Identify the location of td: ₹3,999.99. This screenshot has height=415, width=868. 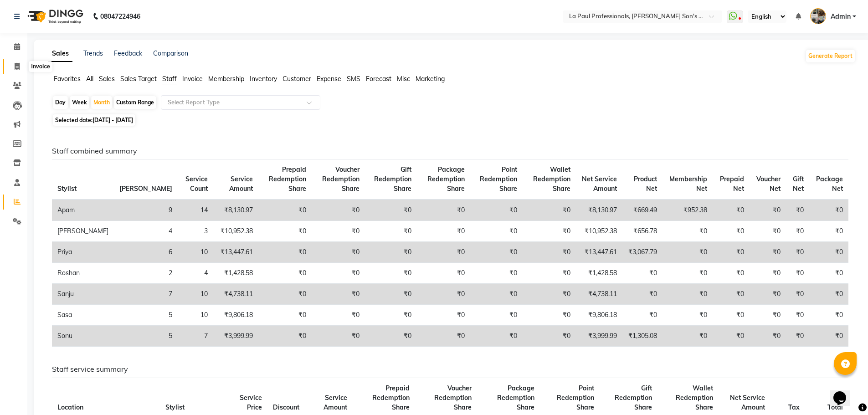
(599, 336).